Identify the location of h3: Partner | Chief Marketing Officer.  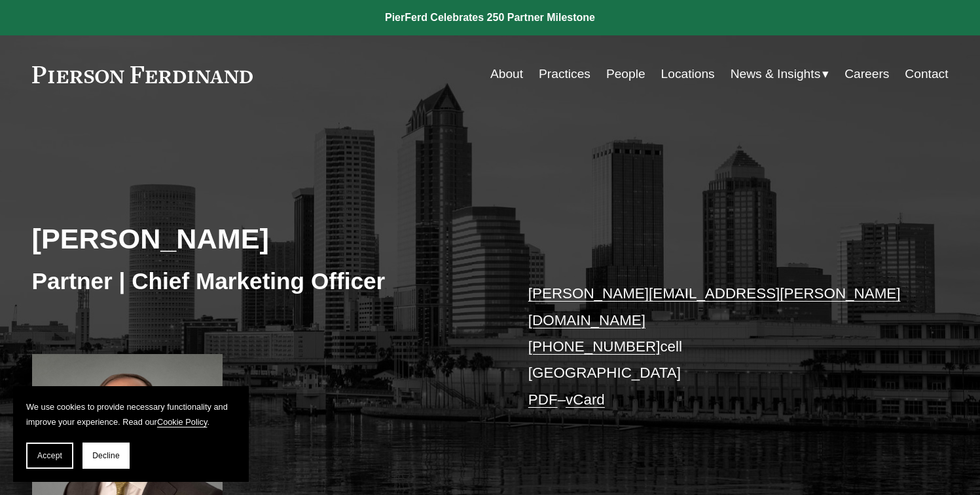
(261, 281).